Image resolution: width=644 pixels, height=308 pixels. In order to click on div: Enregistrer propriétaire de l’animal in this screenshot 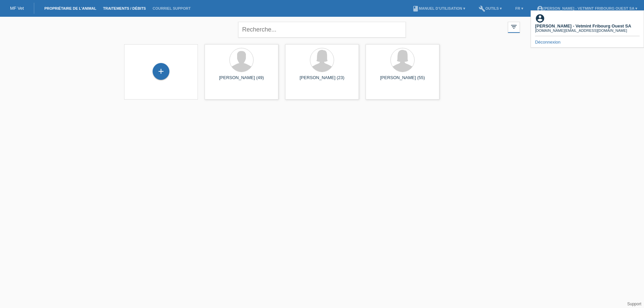, I will do `click(161, 72)`.